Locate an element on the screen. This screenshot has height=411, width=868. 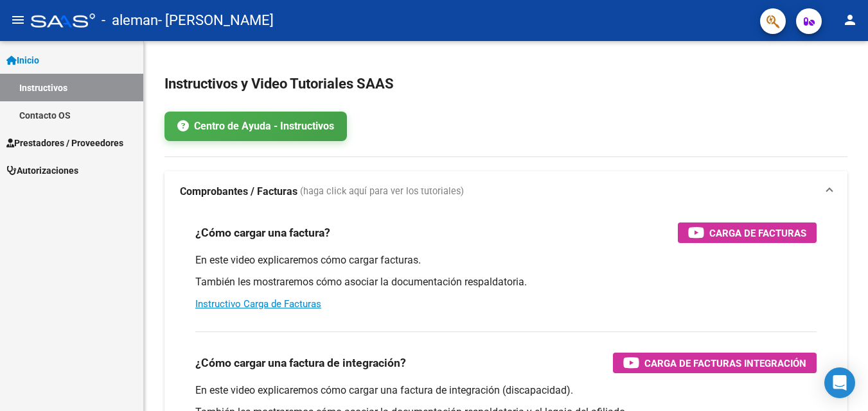
p: También les mostraremos cómo asociar la documentación respaldatoria. is located at coordinates (506, 282).